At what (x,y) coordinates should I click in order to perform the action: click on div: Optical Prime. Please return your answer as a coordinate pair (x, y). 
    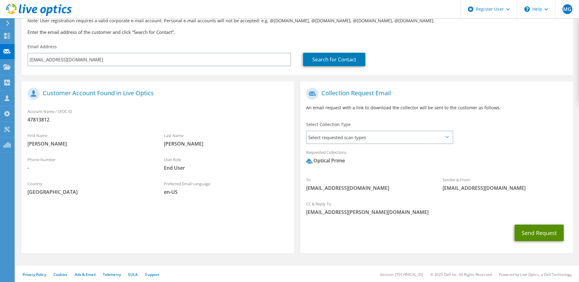
    Looking at the image, I should click on (325, 161).